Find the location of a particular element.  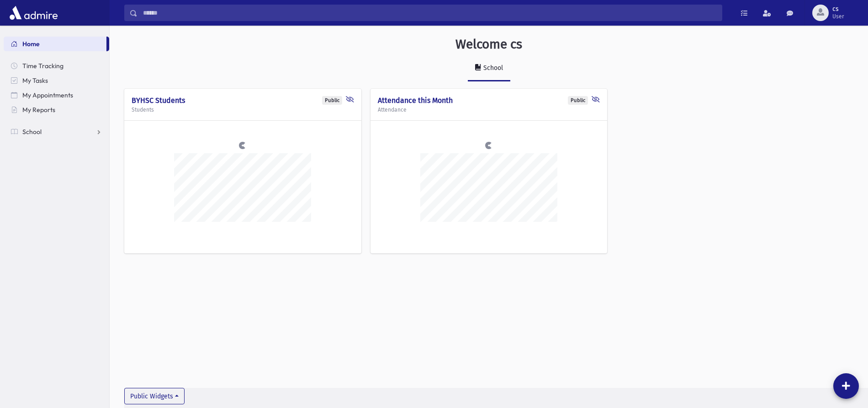

span: My Tasks is located at coordinates (35, 81).